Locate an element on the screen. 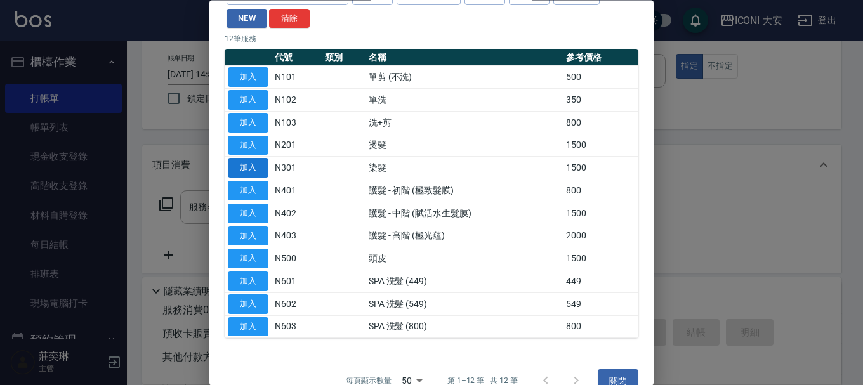  td: N102 is located at coordinates (296, 100).